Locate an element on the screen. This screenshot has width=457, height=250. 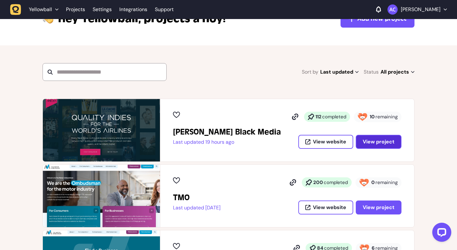
p: Last updated 19 hours ago is located at coordinates (227, 142).